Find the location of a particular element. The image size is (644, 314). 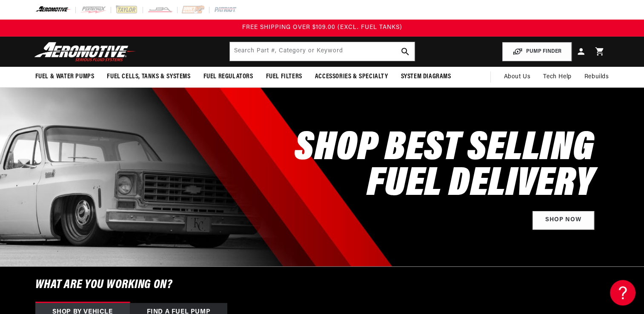

span: Tech Help is located at coordinates (557, 77).